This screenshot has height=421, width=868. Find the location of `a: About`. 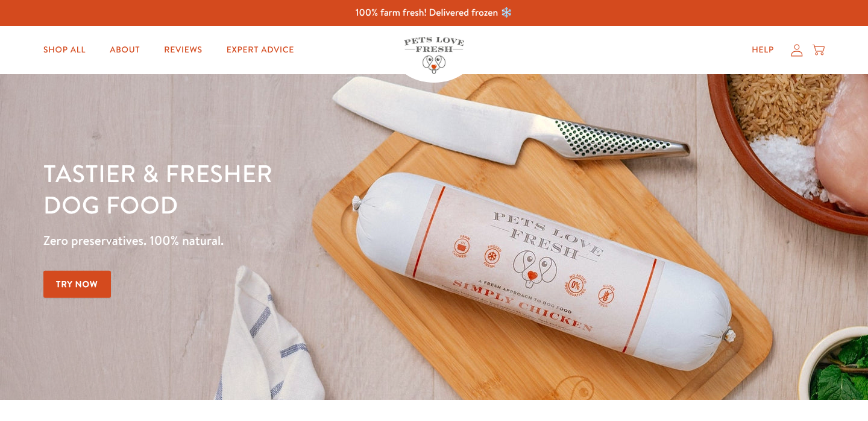

a: About is located at coordinates (125, 50).